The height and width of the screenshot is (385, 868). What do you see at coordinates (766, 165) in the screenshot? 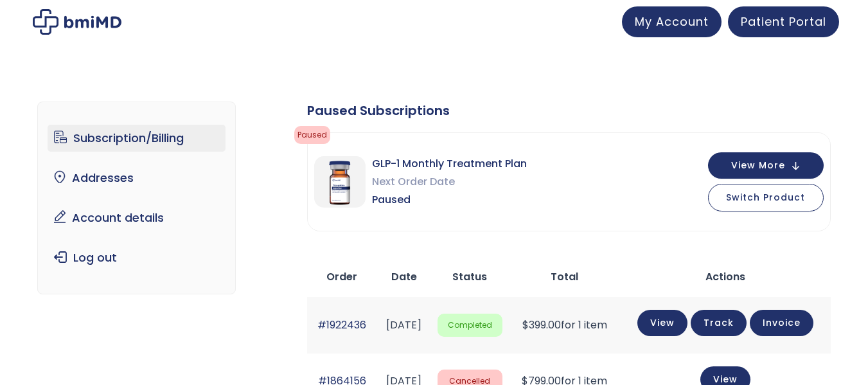
I see `button: View More` at bounding box center [766, 165].